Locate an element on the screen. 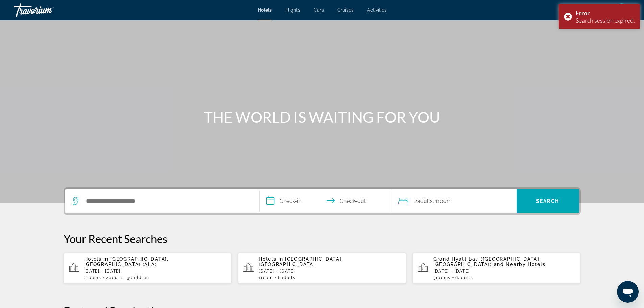 This screenshot has width=644, height=308. span: and Nearby Hotels is located at coordinates (520, 264).